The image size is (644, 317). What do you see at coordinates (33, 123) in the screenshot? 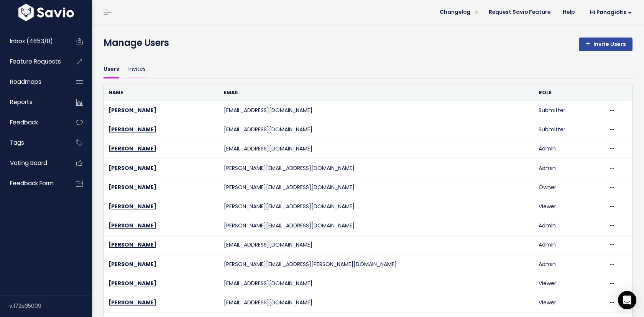
I see `a: Feedback` at bounding box center [33, 123].